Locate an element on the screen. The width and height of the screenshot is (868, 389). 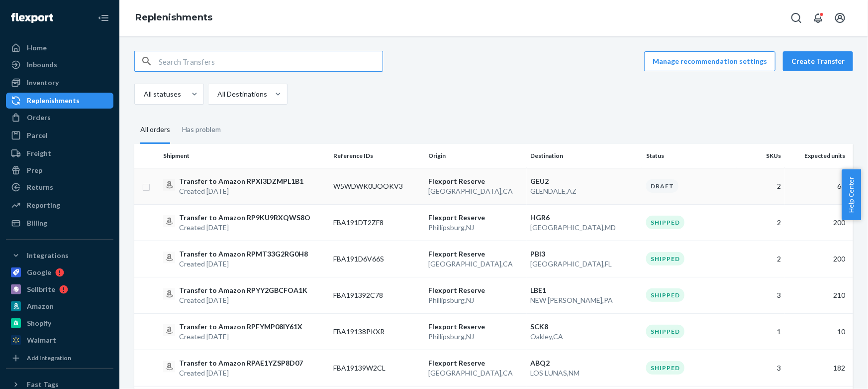
button: Close Navigation is located at coordinates (103, 18).